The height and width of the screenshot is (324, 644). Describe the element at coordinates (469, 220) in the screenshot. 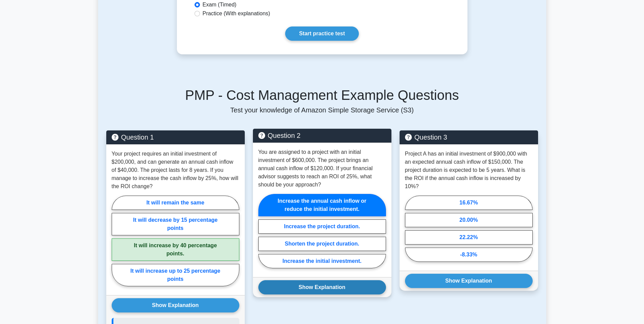

I see `label: 20.00%` at that location.